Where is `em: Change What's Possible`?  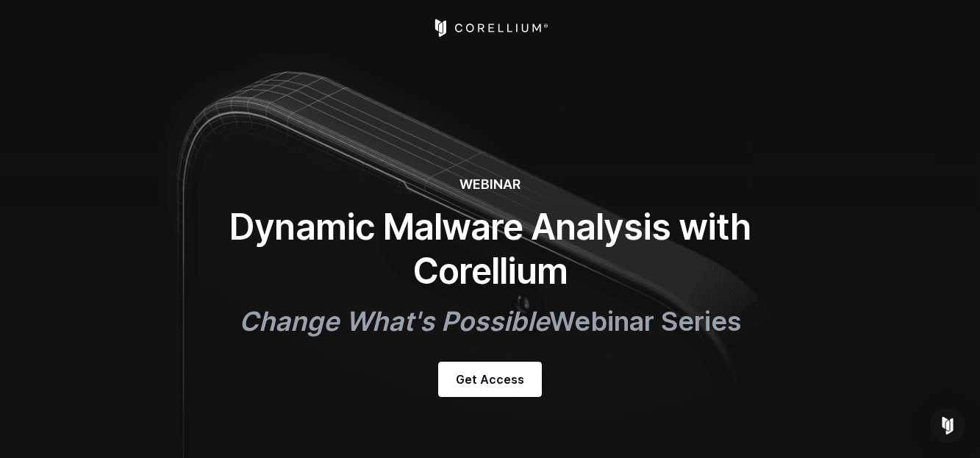 em: Change What's Possible is located at coordinates (394, 321).